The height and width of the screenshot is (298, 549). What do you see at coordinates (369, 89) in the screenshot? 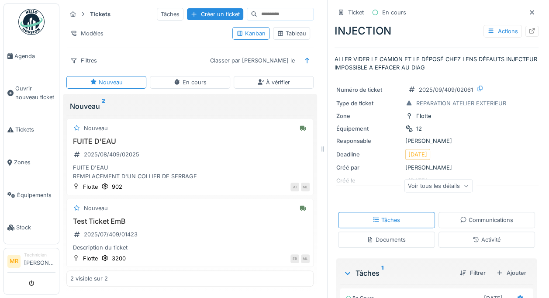
I see `div: Numéro de ticket` at bounding box center [369, 89].